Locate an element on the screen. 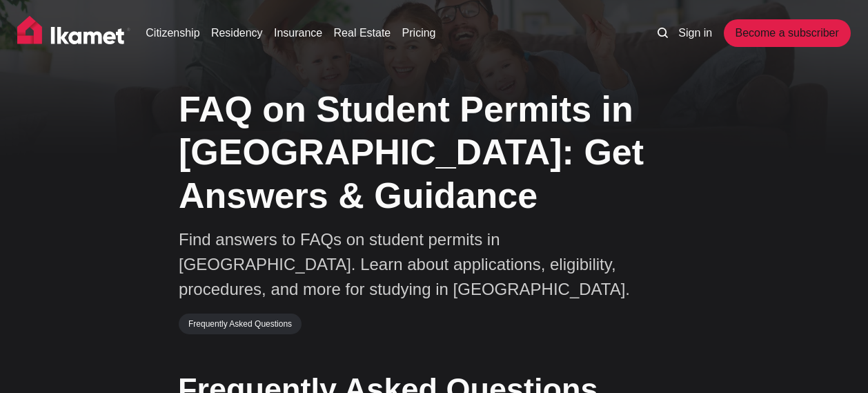 This screenshot has height=393, width=868. a: Insurance is located at coordinates (298, 33).